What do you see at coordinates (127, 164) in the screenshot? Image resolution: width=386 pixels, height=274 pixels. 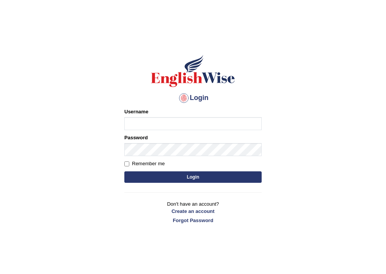 I see `input: Remember me` at bounding box center [127, 164].